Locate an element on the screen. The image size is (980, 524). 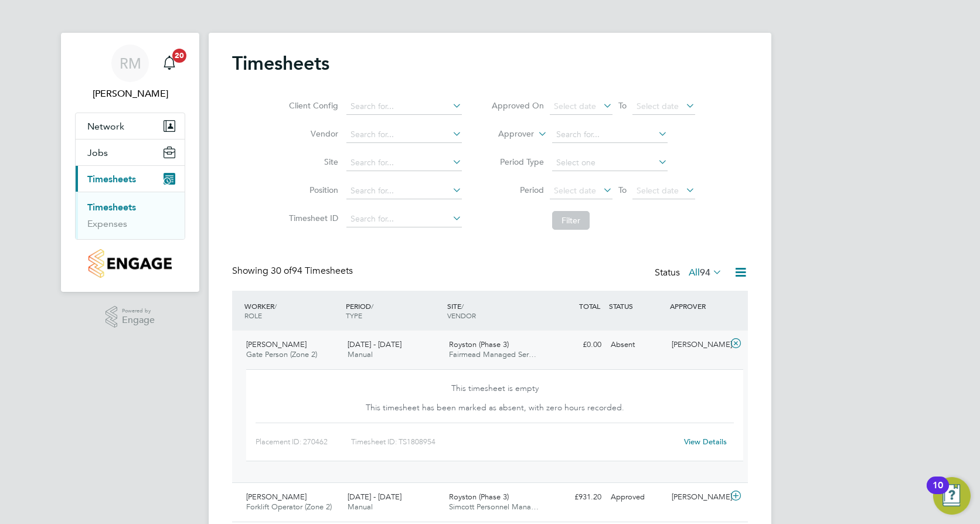
label: Period Type is located at coordinates (518, 162).